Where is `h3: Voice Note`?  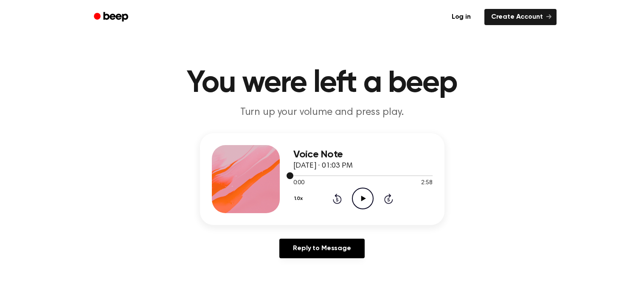 h3: Voice Note is located at coordinates (363, 155).